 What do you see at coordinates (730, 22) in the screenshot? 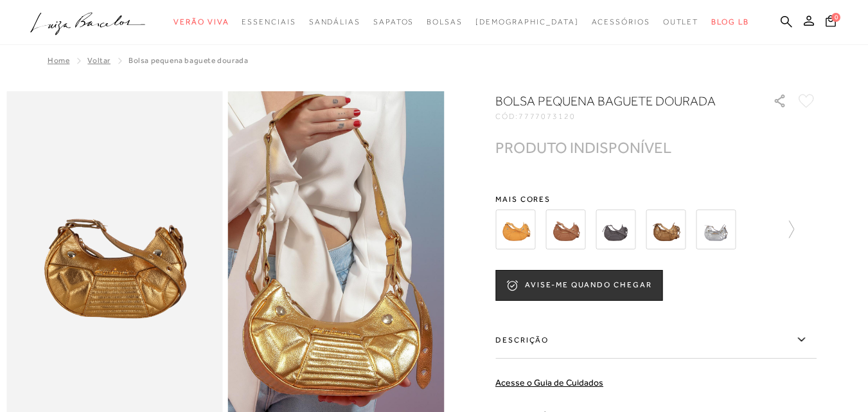
I see `a: BLOG LB` at bounding box center [730, 22].